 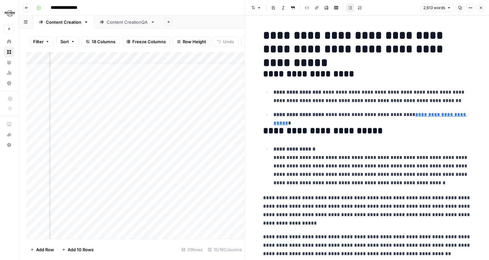 I want to click on a: Your Data, so click(x=9, y=62).